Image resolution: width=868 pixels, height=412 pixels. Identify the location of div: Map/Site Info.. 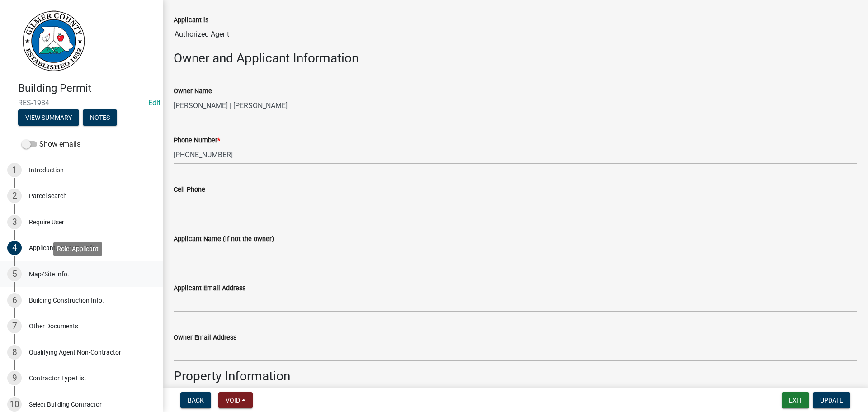
(49, 274).